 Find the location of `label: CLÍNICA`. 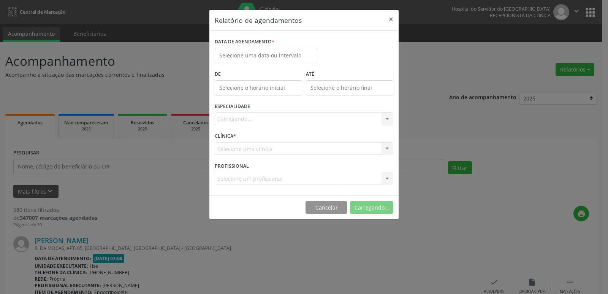

label: CLÍNICA is located at coordinates (225, 136).